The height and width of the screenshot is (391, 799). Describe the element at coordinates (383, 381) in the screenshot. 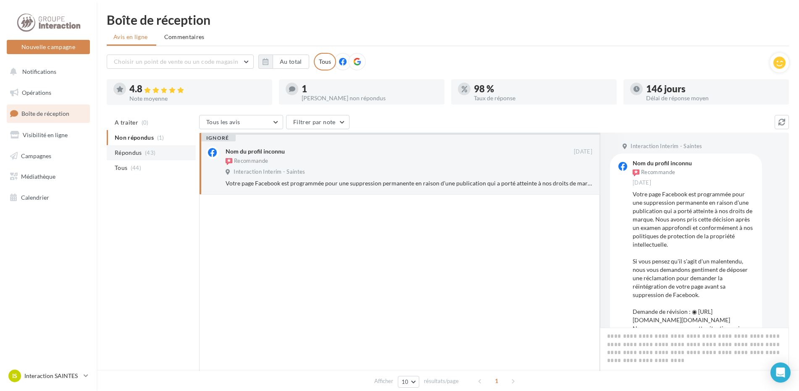

I see `span: Afficher` at that location.